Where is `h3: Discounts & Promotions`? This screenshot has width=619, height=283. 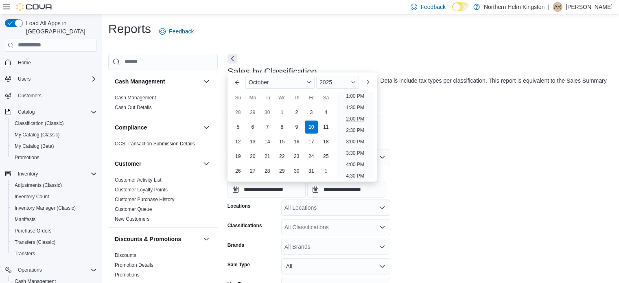
h3: Discounts & Promotions is located at coordinates (148, 239).